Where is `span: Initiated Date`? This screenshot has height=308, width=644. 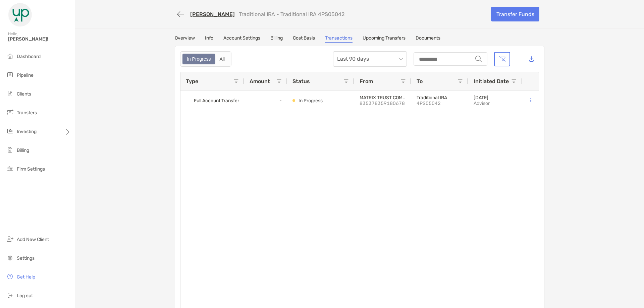 span: Initiated Date is located at coordinates (491, 81).